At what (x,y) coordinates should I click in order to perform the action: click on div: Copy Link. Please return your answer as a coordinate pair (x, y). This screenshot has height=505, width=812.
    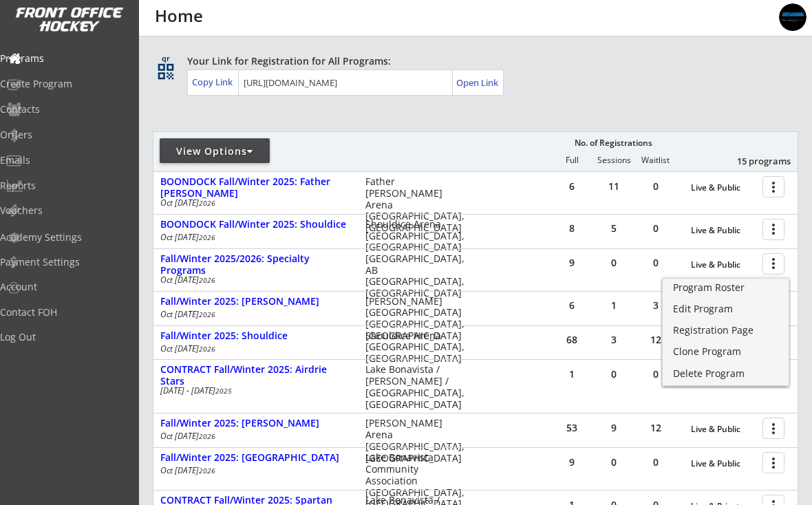
    Looking at the image, I should click on (213, 82).